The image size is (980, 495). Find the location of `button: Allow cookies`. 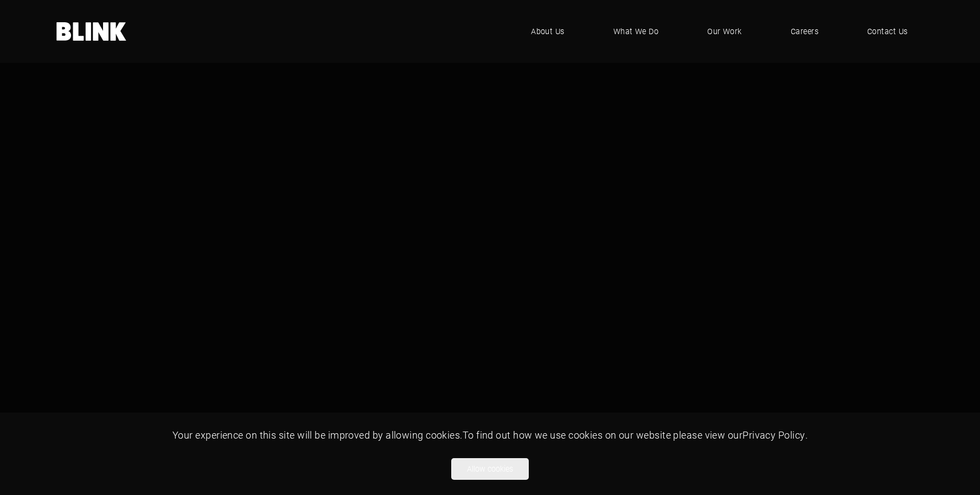

button: Allow cookies is located at coordinates (490, 469).